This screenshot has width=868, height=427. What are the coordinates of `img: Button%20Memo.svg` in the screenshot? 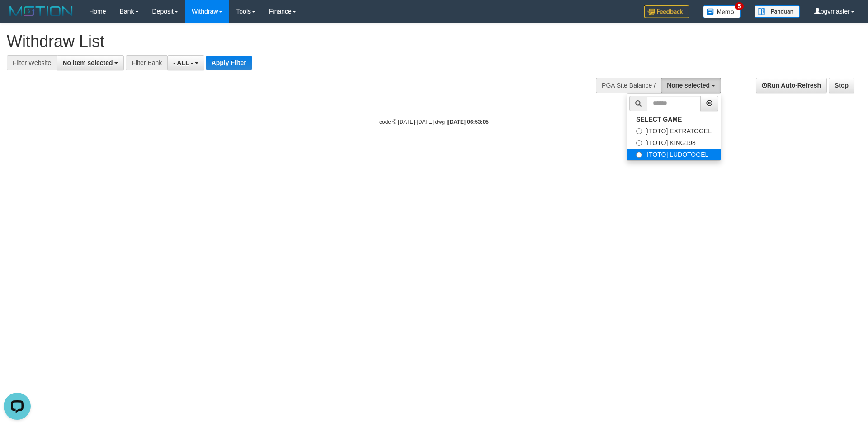 It's located at (722, 12).